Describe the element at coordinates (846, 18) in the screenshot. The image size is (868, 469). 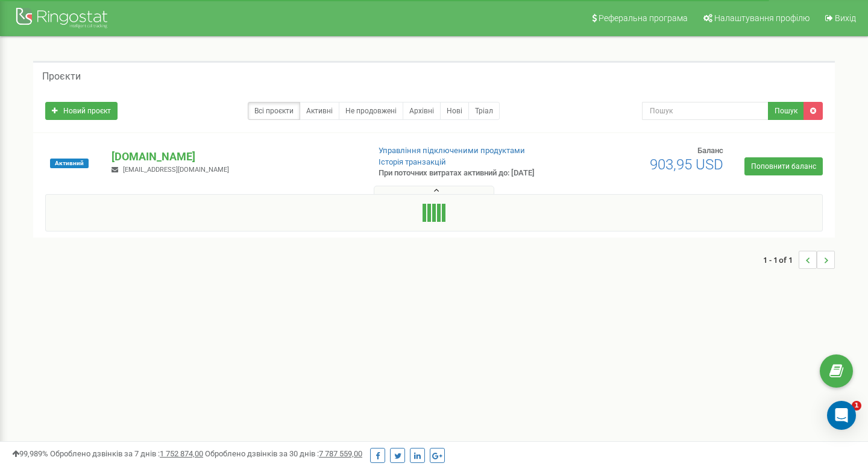
I see `span: Вихід` at that location.